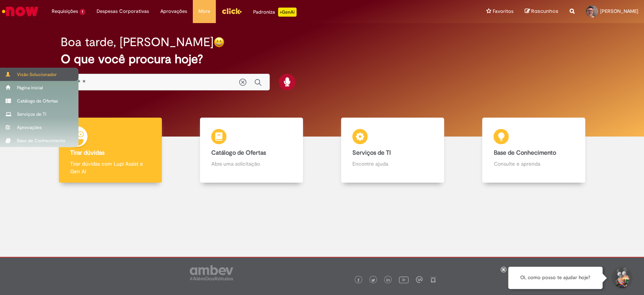 Image resolution: width=644 pixels, height=295 pixels. Describe the element at coordinates (82, 12) in the screenshot. I see `span: 1` at that location.